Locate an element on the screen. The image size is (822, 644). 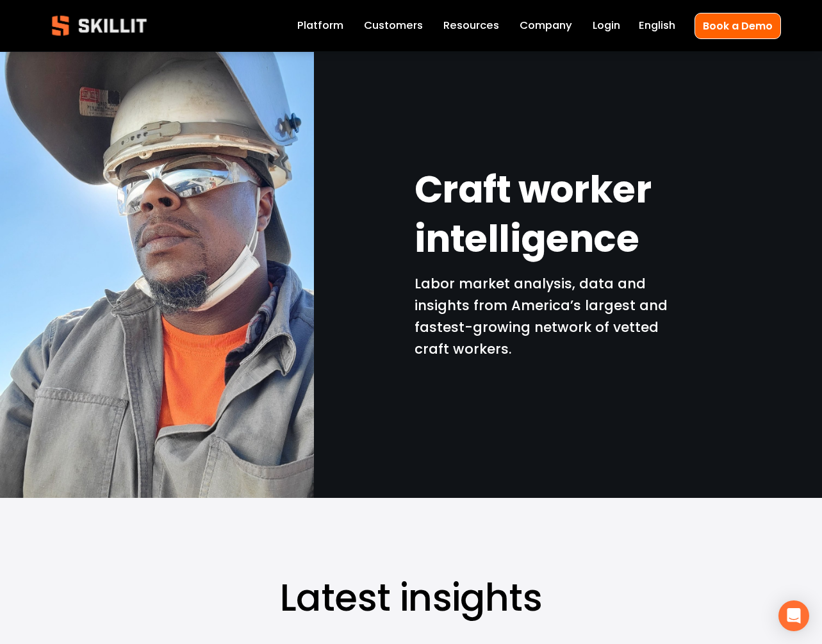
strong: Craft worker intelligence is located at coordinates (536, 218).